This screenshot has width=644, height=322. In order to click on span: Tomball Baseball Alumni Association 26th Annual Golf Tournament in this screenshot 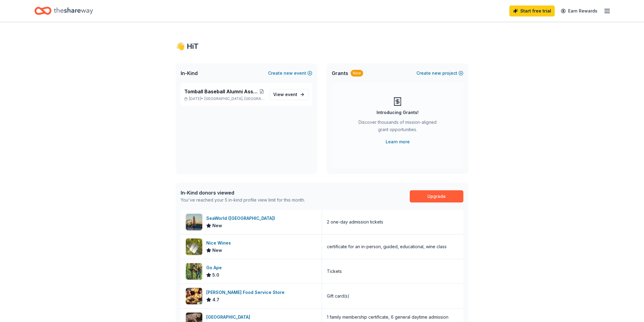, I will do `click(221, 91)`.